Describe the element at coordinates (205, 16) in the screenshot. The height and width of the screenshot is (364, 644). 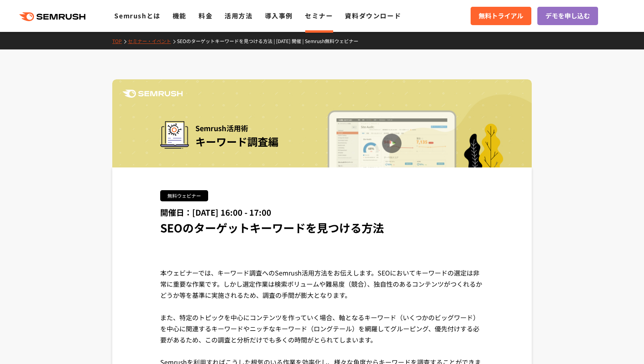
I see `a: 料金` at that location.